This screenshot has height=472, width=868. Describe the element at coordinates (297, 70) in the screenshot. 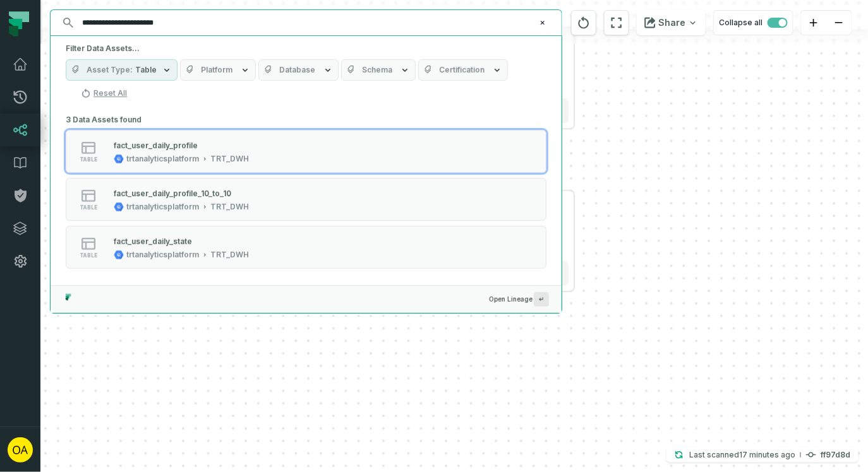

I see `span: Database` at that location.